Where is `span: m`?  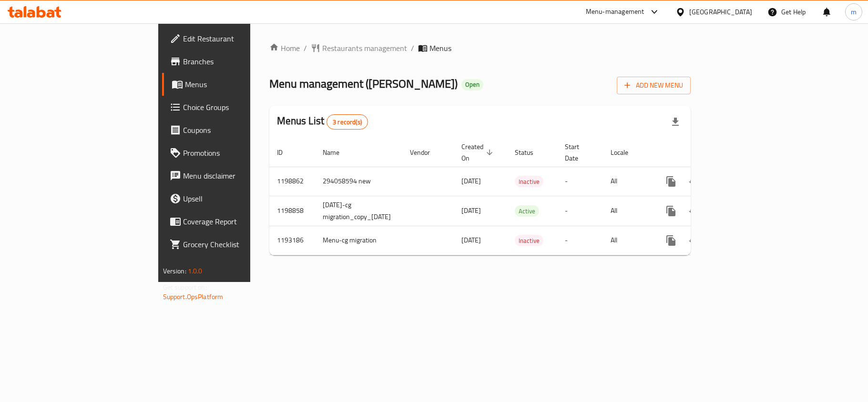
span: m is located at coordinates (854, 12).